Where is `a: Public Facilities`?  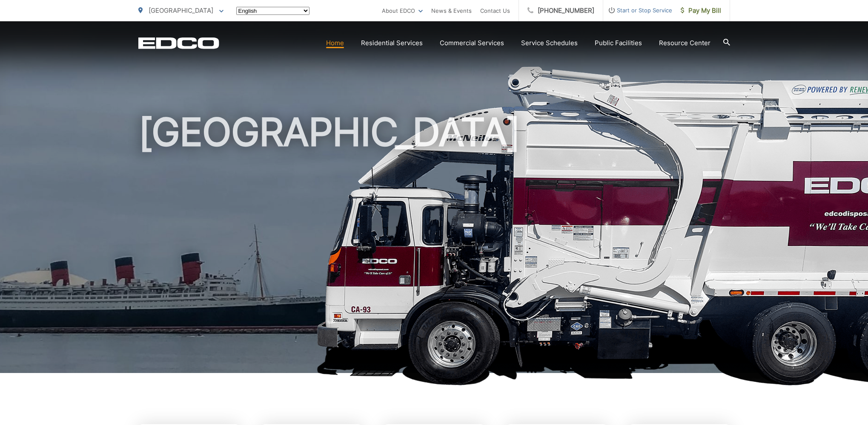 a: Public Facilities is located at coordinates (618, 43).